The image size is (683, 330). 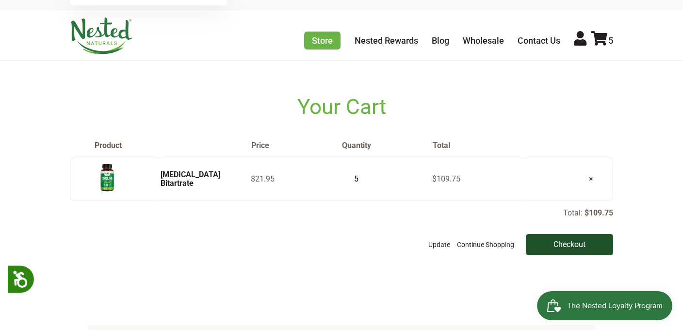 I want to click on p: $109.75, so click(x=598, y=212).